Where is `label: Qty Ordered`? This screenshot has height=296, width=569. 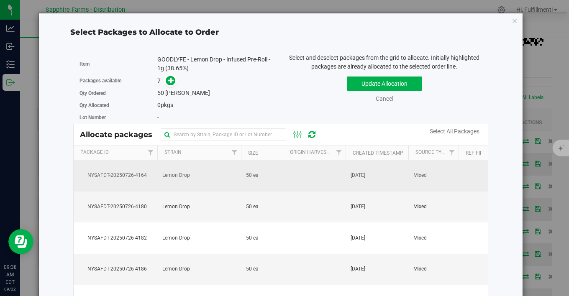 label: Qty Ordered is located at coordinates (118, 93).